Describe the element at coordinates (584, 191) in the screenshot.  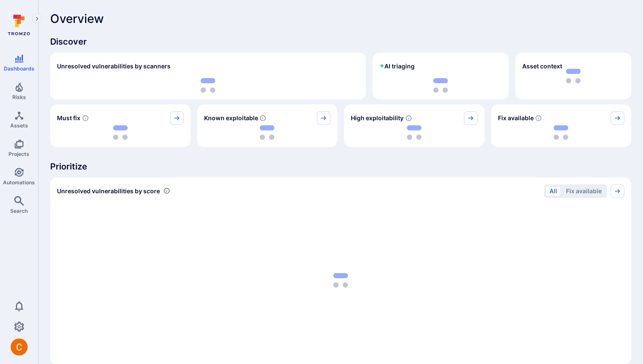
I see `button: Fix available` at that location.